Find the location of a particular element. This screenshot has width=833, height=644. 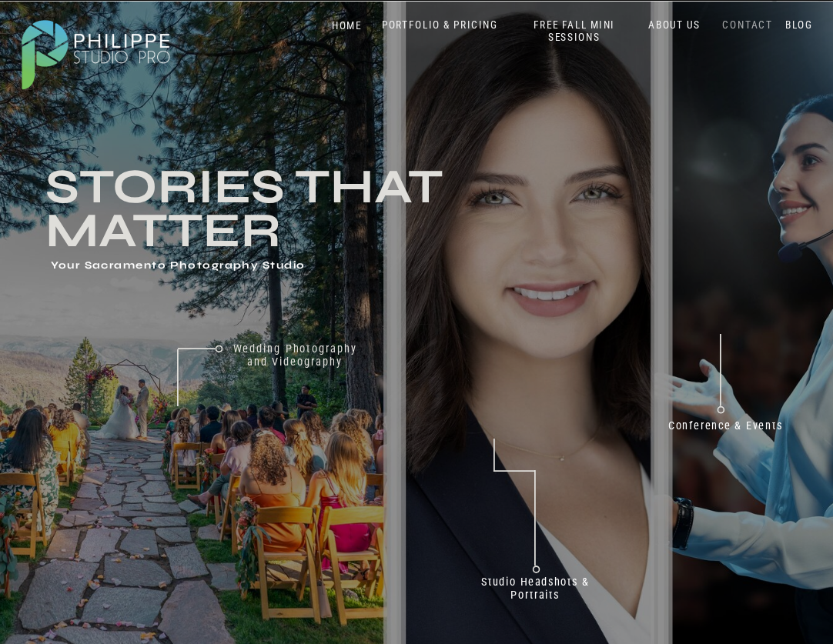

nav: FREE FALL MINI SESSIONS is located at coordinates (575, 31).